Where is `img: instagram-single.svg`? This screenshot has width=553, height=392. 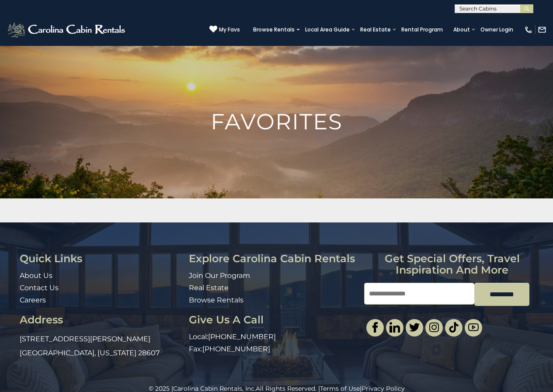
img: instagram-single.svg is located at coordinates (434, 327).